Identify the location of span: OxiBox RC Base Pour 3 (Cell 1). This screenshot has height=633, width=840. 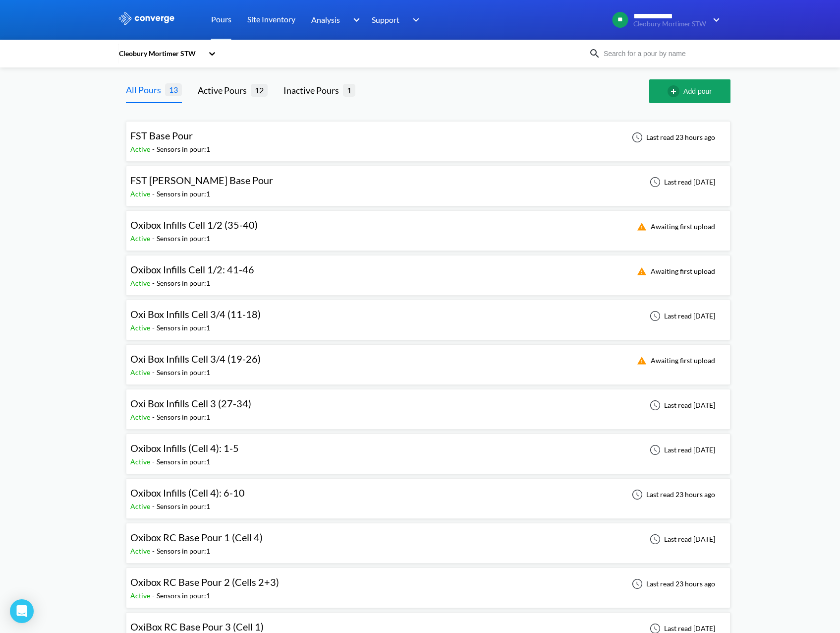
(197, 627).